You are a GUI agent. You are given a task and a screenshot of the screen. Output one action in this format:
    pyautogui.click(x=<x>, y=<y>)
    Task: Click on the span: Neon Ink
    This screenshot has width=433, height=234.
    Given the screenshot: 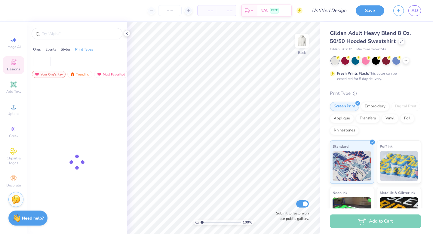 What is the action you would take?
    pyautogui.click(x=340, y=192)
    